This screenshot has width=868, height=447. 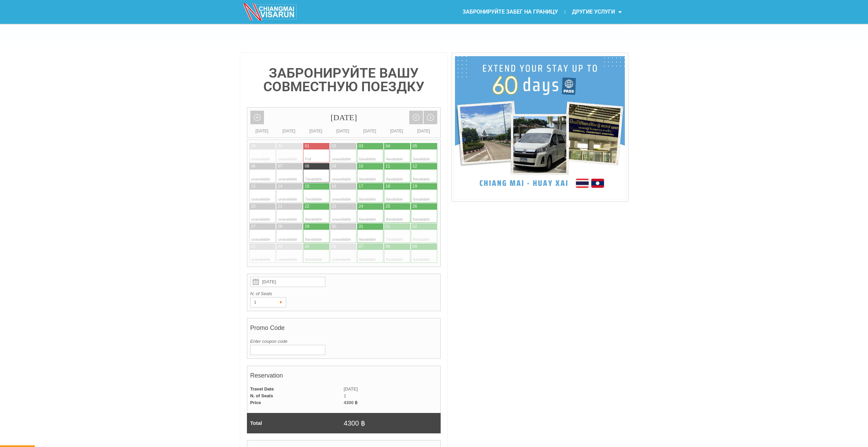 What do you see at coordinates (531, 12) in the screenshot?
I see `nav: Меню` at bounding box center [531, 12].